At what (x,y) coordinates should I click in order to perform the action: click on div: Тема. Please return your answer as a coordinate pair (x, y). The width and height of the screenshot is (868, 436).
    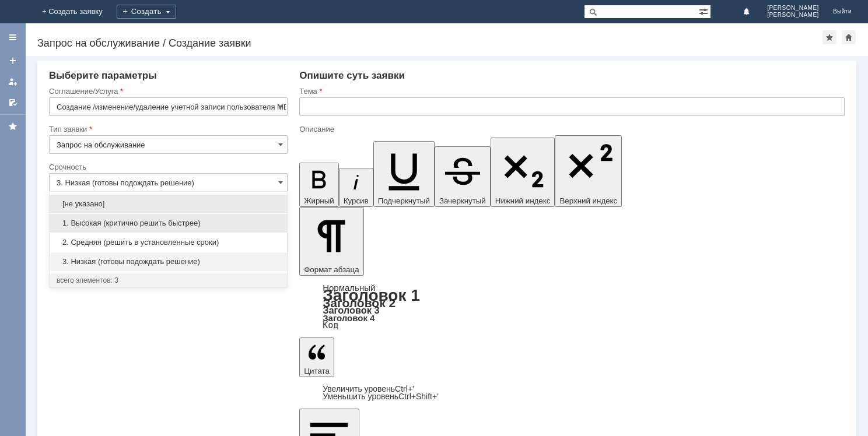
    Looking at the image, I should click on (570, 91).